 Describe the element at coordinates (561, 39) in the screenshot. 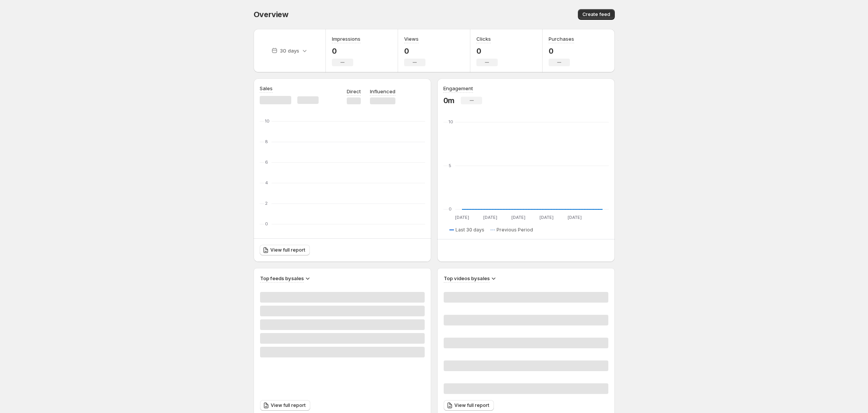

I see `h3: Purchases` at that location.